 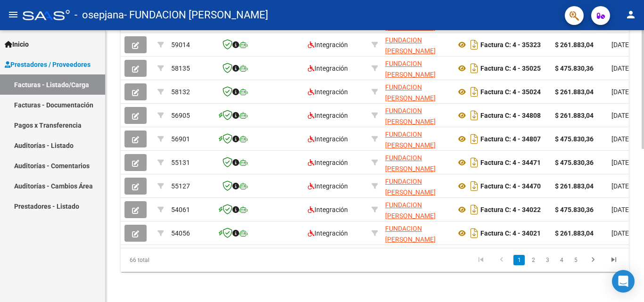 What do you see at coordinates (575, 260) in the screenshot?
I see `li: page 5` at bounding box center [575, 260].